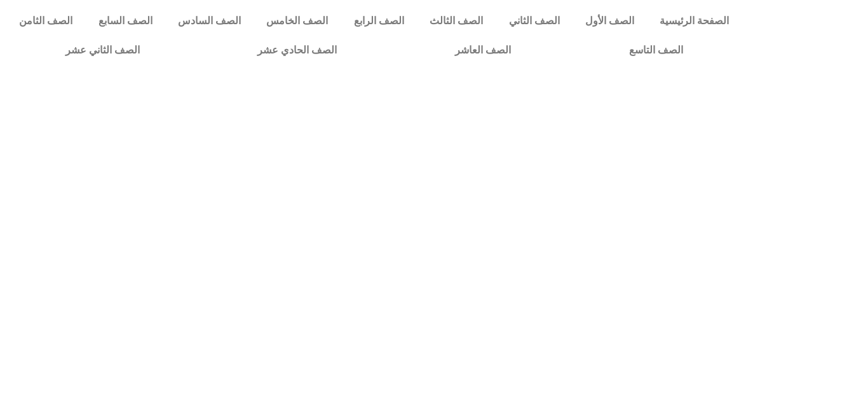 The width and height of the screenshot is (868, 408). Describe the element at coordinates (694, 21) in the screenshot. I see `a: الصفحة الرئيسية` at that location.